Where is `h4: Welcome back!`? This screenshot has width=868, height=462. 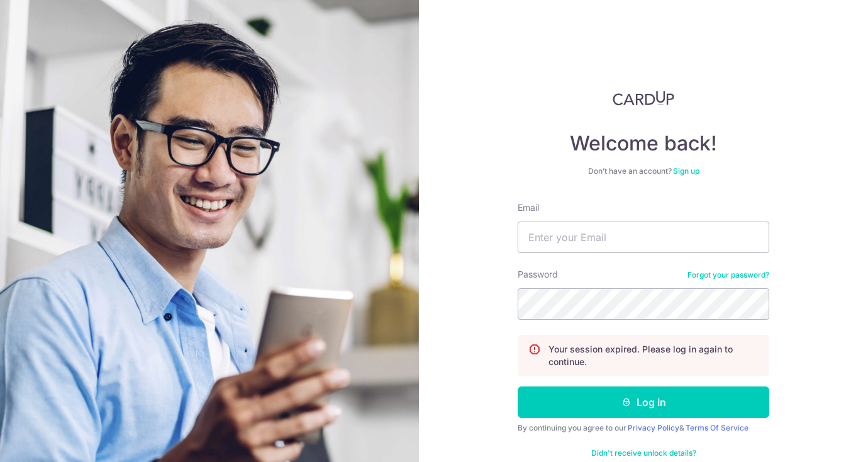
h4: Welcome back! is located at coordinates (644, 144).